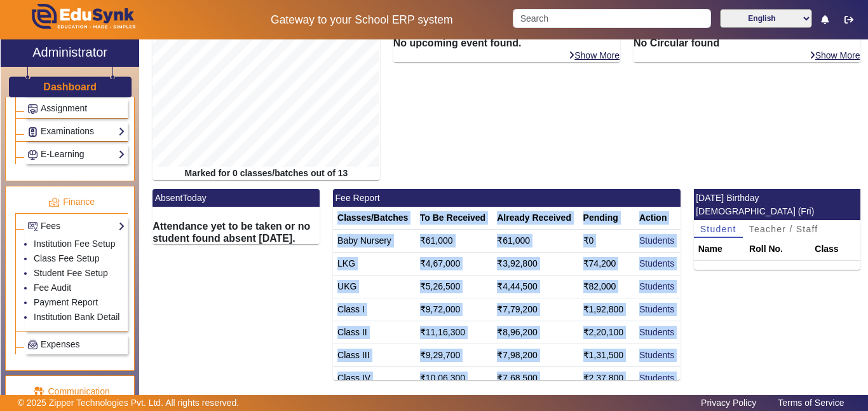  I want to click on a: Institution Bank Detail, so click(76, 317).